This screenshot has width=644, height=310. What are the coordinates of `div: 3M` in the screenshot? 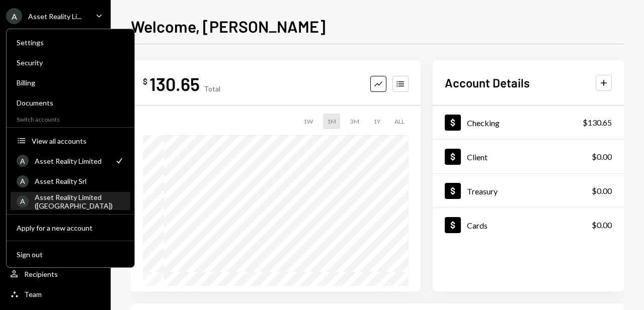 It's located at (355, 121).